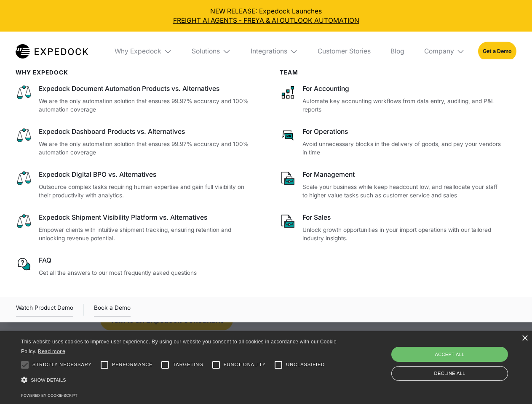  Describe the element at coordinates (403, 175) in the screenshot. I see `div: For Management` at that location.